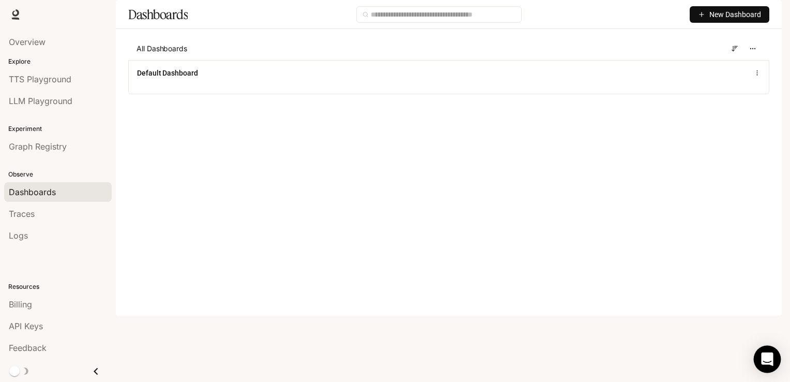  What do you see at coordinates (735, 14) in the screenshot?
I see `span: New Dashboard` at bounding box center [735, 14].